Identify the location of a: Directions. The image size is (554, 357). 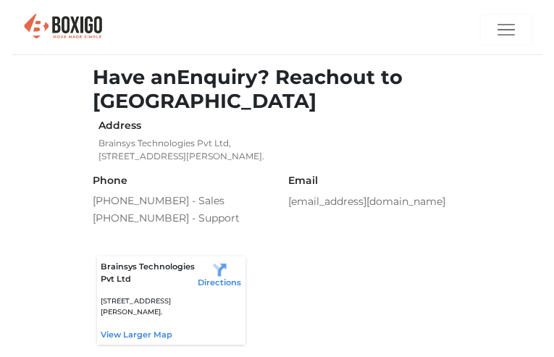
(219, 274).